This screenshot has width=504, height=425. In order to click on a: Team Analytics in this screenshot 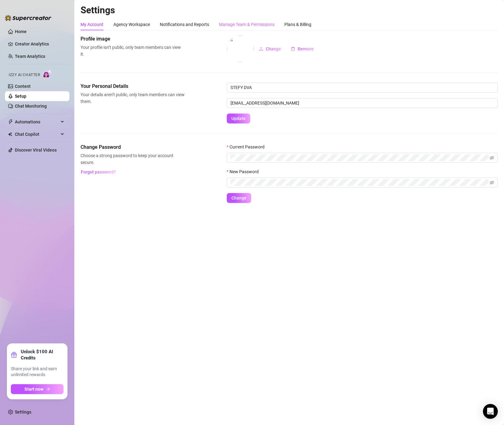, I will do `click(30, 57)`.